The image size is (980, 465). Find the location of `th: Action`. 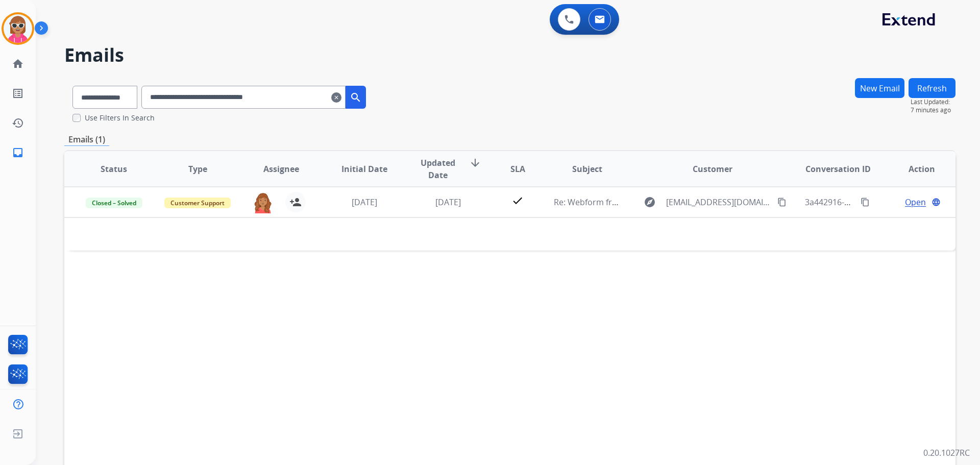

th: Action is located at coordinates (914, 169).